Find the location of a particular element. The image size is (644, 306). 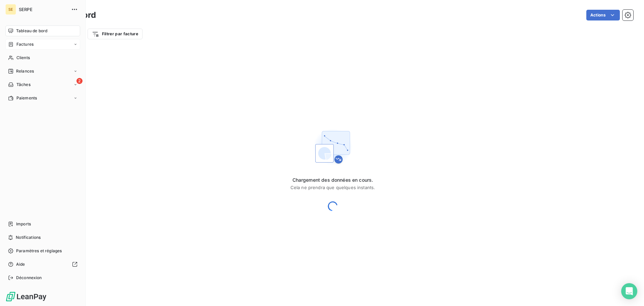

span: Paiements is located at coordinates (27, 98).